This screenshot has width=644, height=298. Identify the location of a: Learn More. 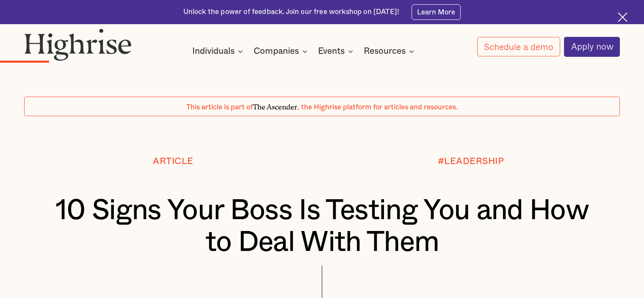
(436, 11).